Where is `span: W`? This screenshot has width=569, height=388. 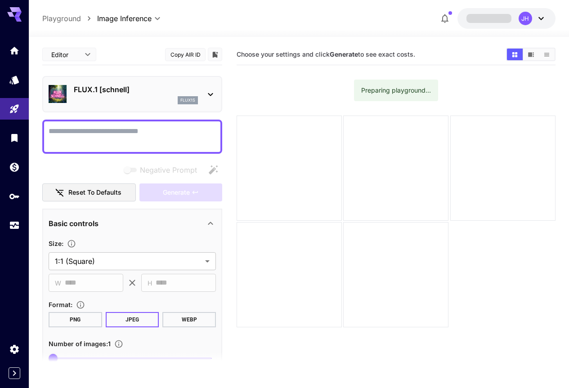 span: W is located at coordinates (58, 283).